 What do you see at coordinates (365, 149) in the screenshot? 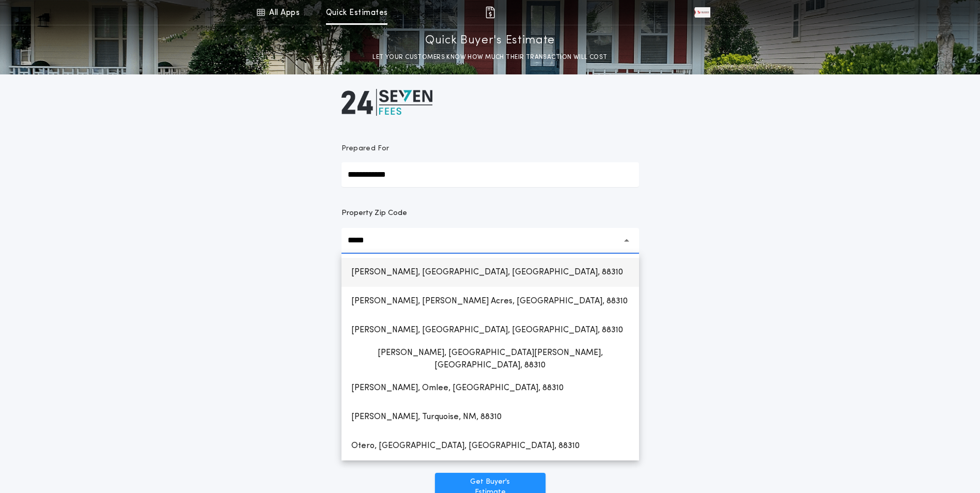
I see `p: Prepared For` at bounding box center [365, 149].